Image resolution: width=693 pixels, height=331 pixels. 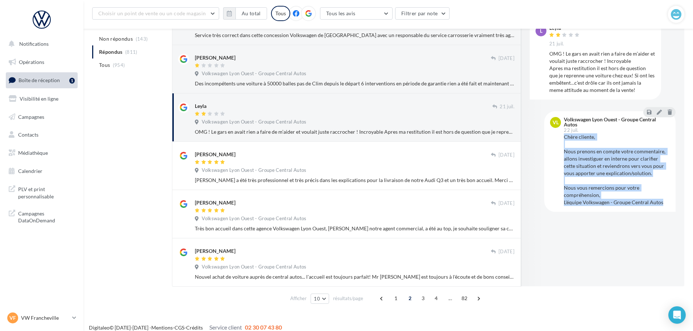 I want to click on span: 02 30 07 43 80, so click(x=264, y=327).